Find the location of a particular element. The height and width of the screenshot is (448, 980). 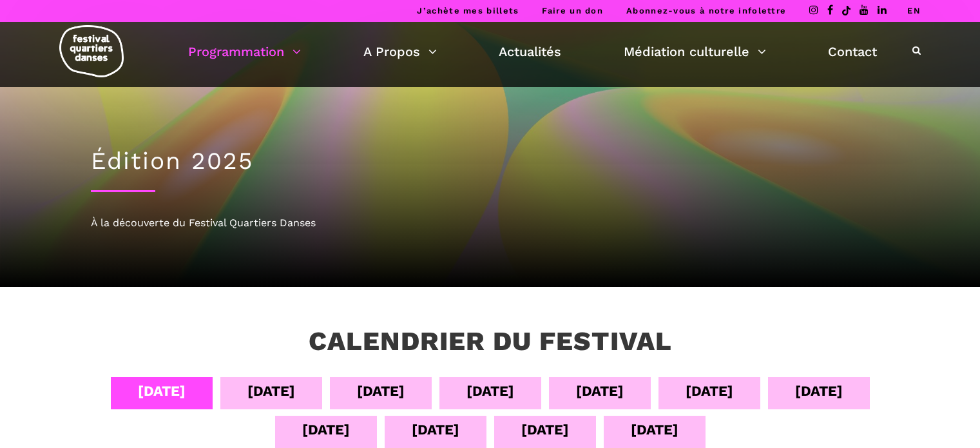

h3: Calendrier du festival is located at coordinates (490, 341).